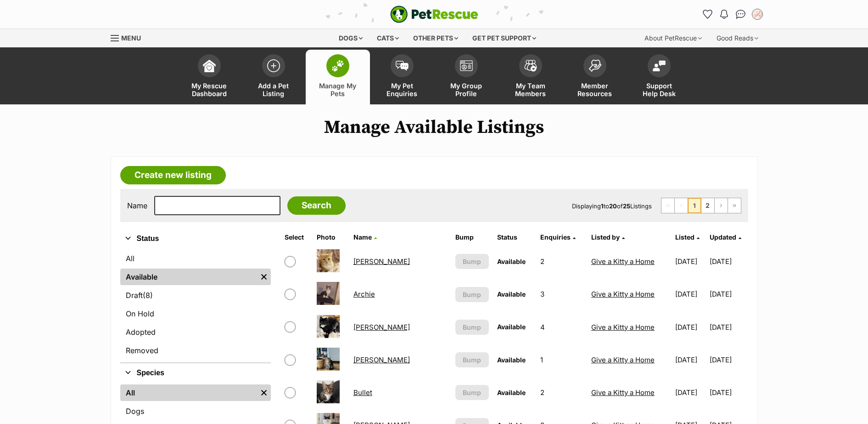 The height and width of the screenshot is (424, 868). What do you see at coordinates (685, 237) in the screenshot?
I see `span: Listed` at bounding box center [685, 237].